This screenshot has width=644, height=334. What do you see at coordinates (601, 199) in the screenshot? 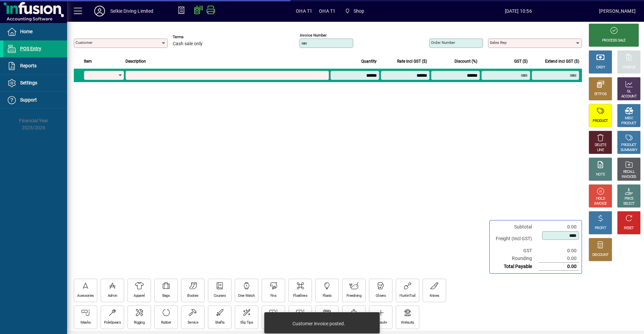
I see `div: HOLD` at bounding box center [601, 199].